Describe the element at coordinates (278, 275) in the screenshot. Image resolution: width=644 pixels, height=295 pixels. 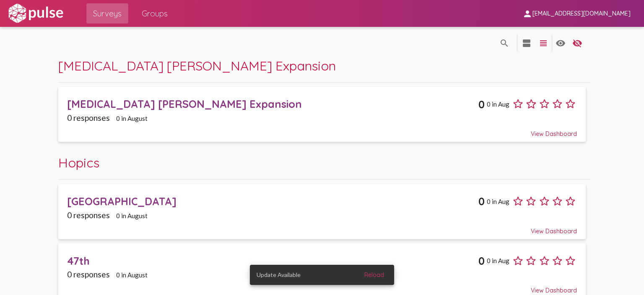
I see `span: Update Available` at that location.